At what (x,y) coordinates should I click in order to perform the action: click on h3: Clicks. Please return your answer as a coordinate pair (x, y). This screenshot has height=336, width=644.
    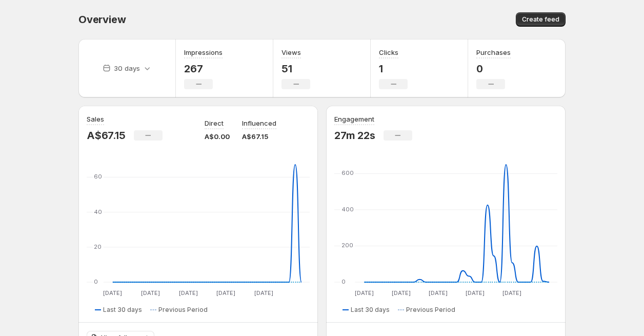
    Looking at the image, I should click on (389, 52).